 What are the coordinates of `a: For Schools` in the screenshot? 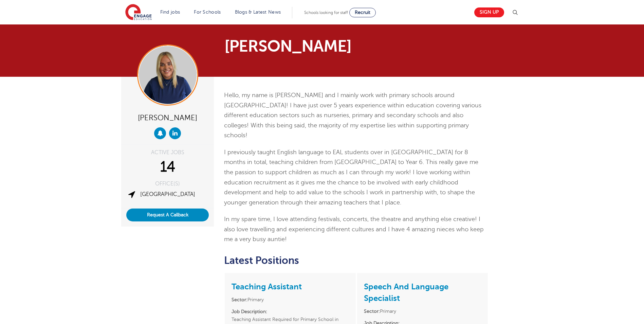 It's located at (207, 12).